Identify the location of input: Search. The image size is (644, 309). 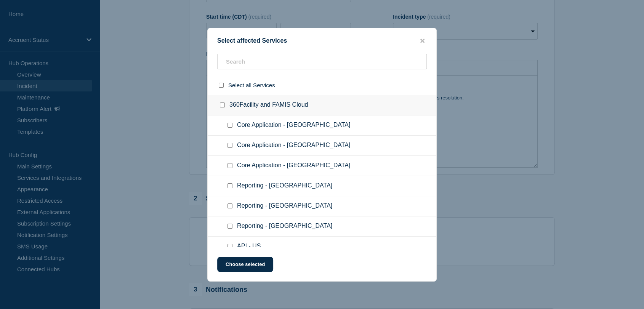
(322, 61).